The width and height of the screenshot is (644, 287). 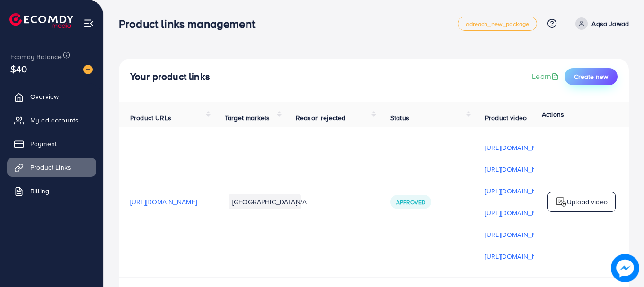 What do you see at coordinates (36, 57) in the screenshot?
I see `span: Ecomdy Balance` at bounding box center [36, 57].